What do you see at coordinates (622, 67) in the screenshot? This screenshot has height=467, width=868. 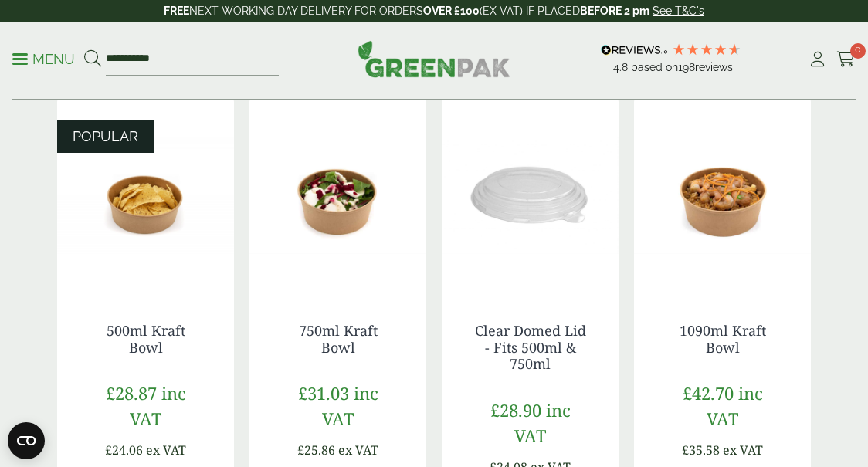 I see `span: 4.8` at bounding box center [622, 67].